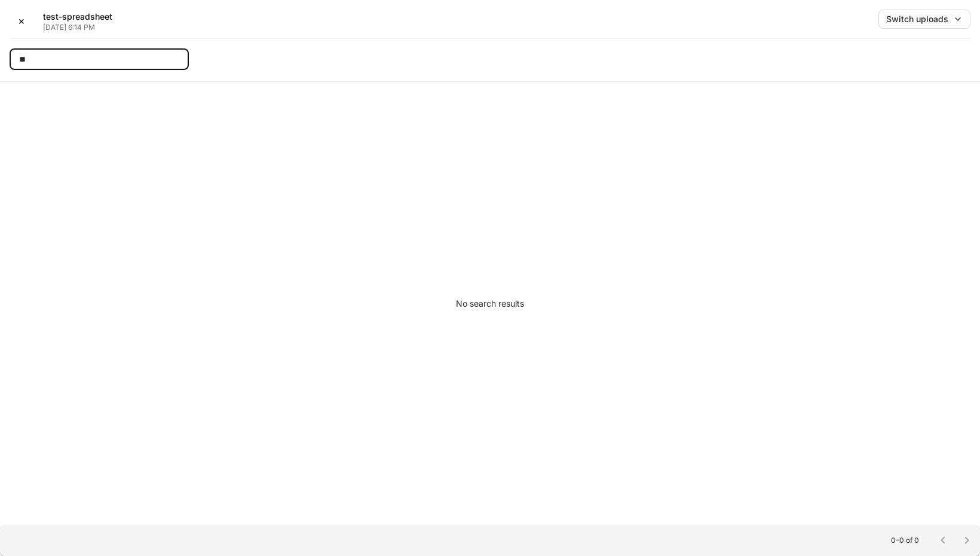  I want to click on div: Switch uploads, so click(917, 19).